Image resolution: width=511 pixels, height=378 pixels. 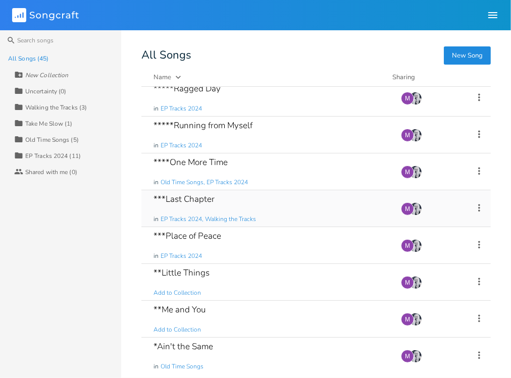 I want to click on div: All Songs, so click(x=316, y=55).